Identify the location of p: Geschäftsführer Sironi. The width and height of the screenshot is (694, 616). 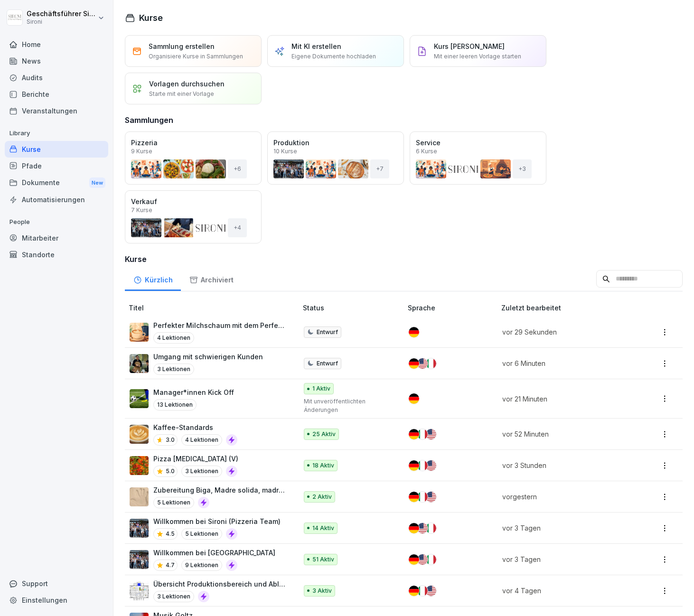
(61, 14).